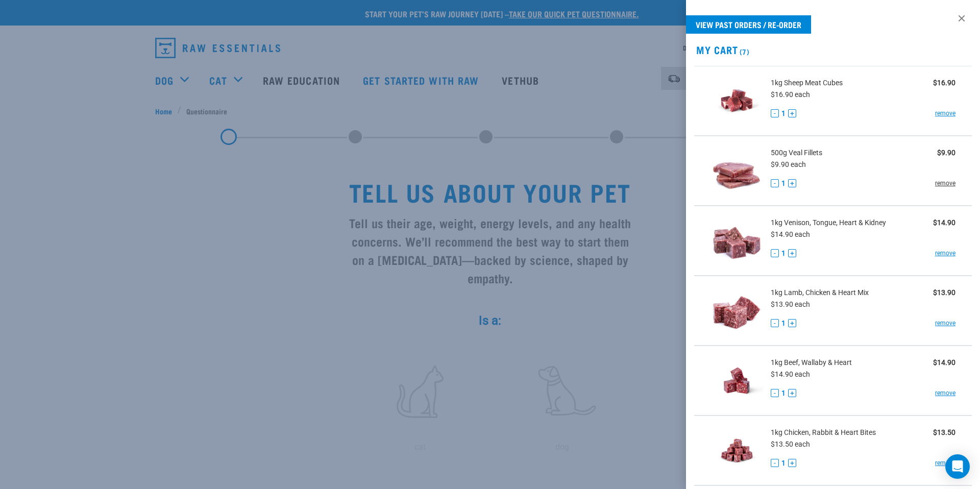 This screenshot has height=489, width=980. Describe the element at coordinates (748, 24) in the screenshot. I see `a: View past orders / re-order` at that location.